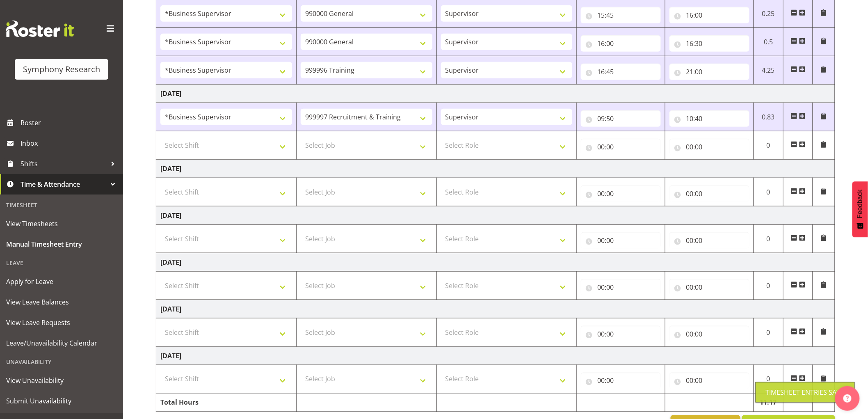  What do you see at coordinates (62, 323) in the screenshot?
I see `a: View Leave Requests` at bounding box center [62, 323].